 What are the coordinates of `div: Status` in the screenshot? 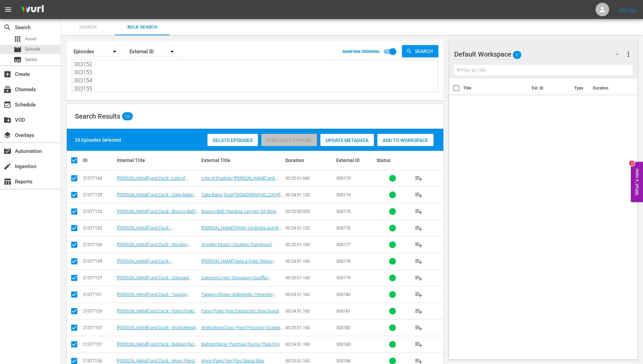 It's located at (393, 161).